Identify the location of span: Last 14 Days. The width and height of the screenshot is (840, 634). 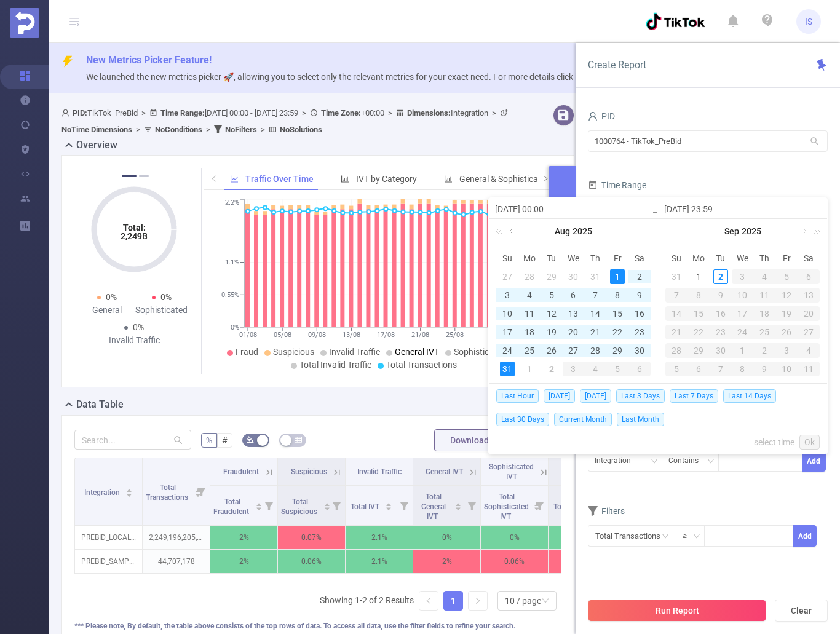
(750, 396).